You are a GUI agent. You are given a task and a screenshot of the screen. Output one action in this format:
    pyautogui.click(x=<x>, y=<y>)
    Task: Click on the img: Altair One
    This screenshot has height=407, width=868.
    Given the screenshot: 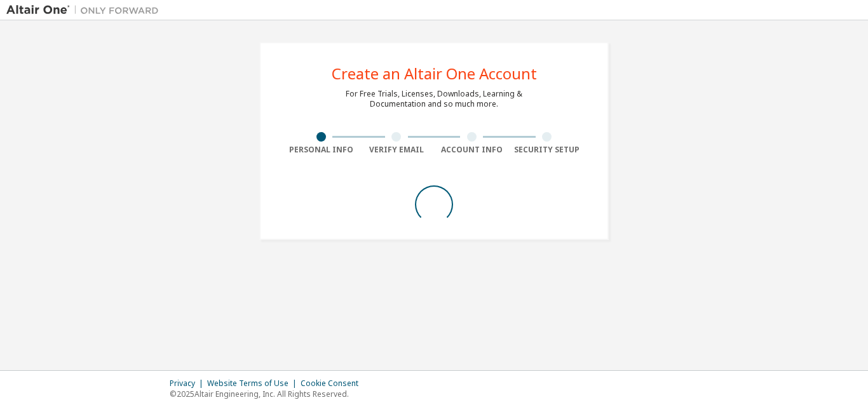 What is the action you would take?
    pyautogui.click(x=86, y=10)
    